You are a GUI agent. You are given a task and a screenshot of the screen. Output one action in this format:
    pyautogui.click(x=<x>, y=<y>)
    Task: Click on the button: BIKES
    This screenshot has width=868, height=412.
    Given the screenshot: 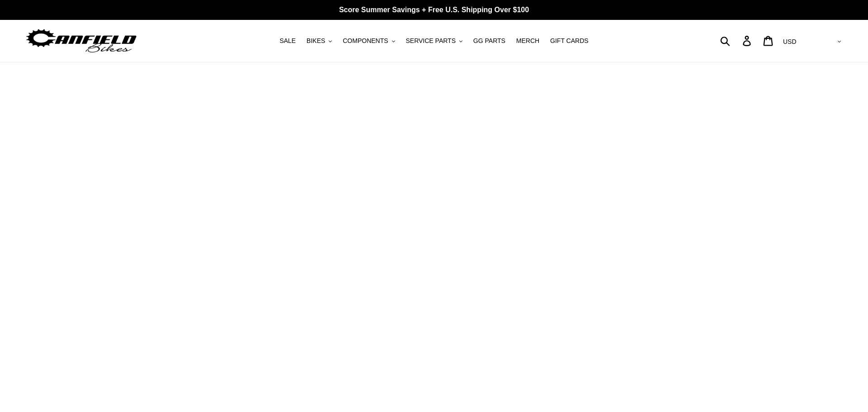 What is the action you would take?
    pyautogui.click(x=319, y=41)
    